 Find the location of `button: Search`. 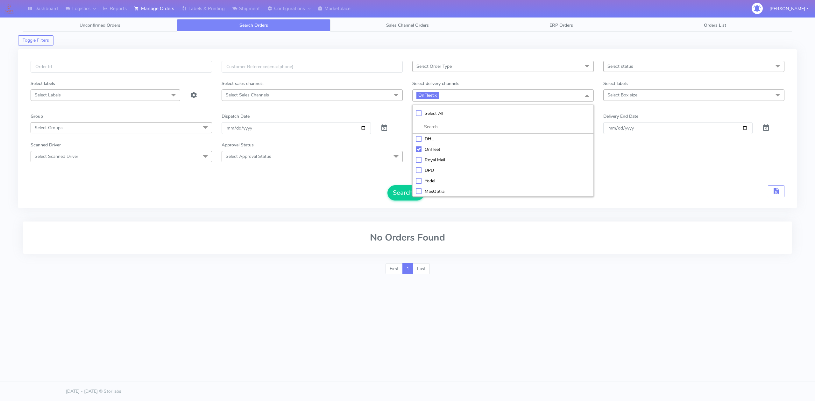

button: Search is located at coordinates (406, 193).